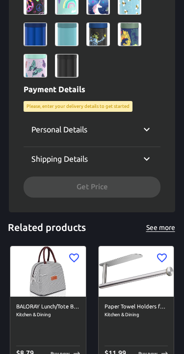 The width and height of the screenshot is (184, 354). I want to click on img: 611TVbHhoIL._AC_SL1500_.jpg, so click(98, 34).